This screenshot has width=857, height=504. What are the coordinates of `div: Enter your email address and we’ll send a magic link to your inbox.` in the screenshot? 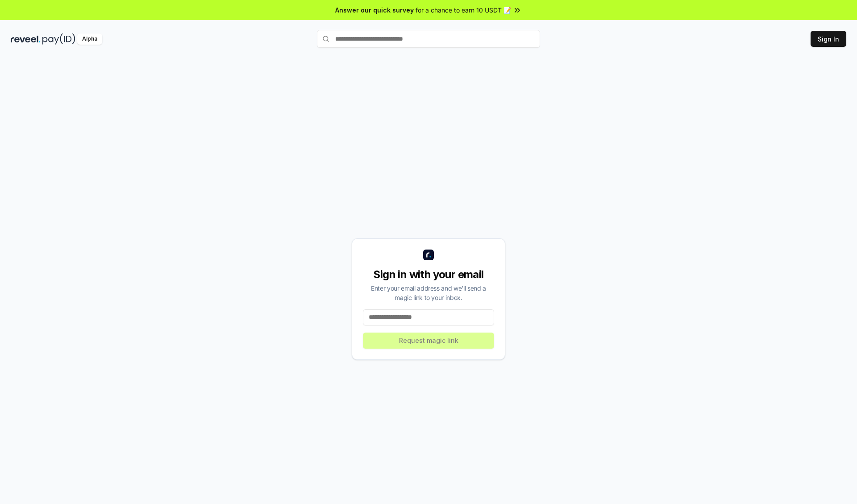 It's located at (428, 293).